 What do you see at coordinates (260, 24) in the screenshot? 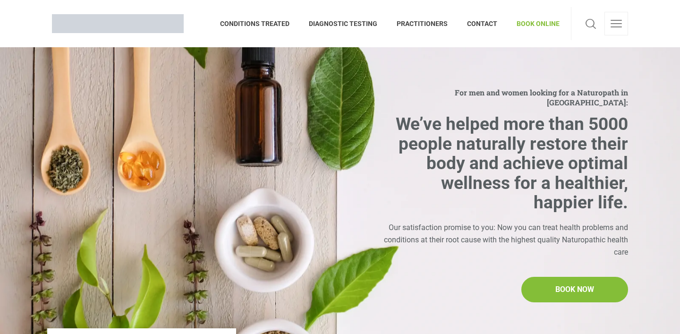
I see `span: CONDITIONS TREATED` at bounding box center [260, 24].